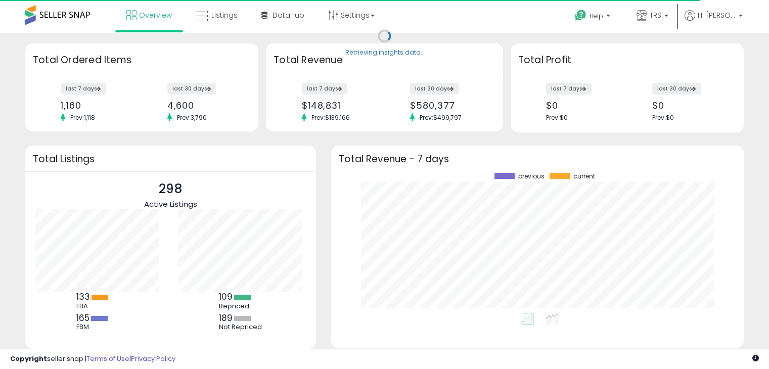 The width and height of the screenshot is (769, 369). I want to click on h3: Total Listings, so click(170, 159).